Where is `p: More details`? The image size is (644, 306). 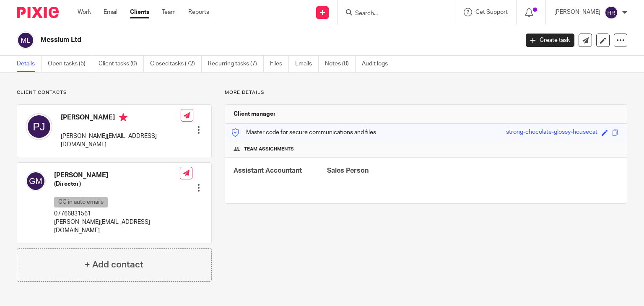
p: More details is located at coordinates (426, 93).